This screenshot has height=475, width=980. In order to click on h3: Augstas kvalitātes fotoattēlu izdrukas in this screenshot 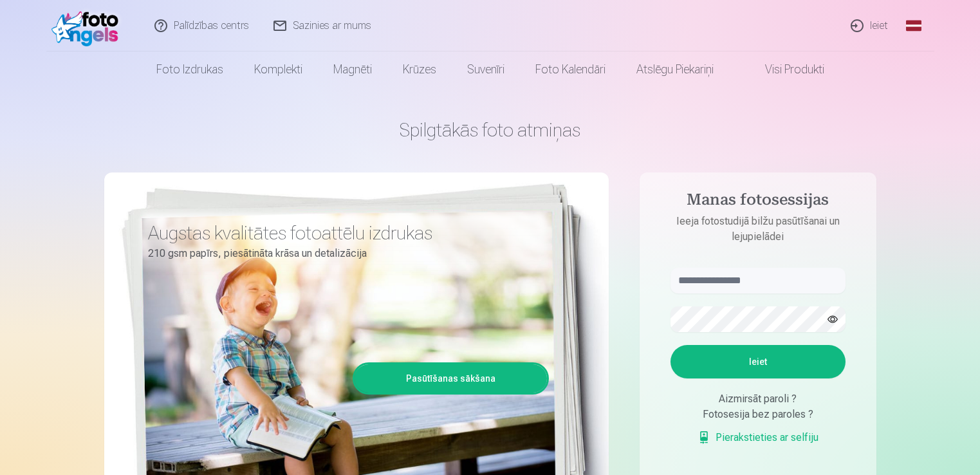, I will do `click(343, 233)`.